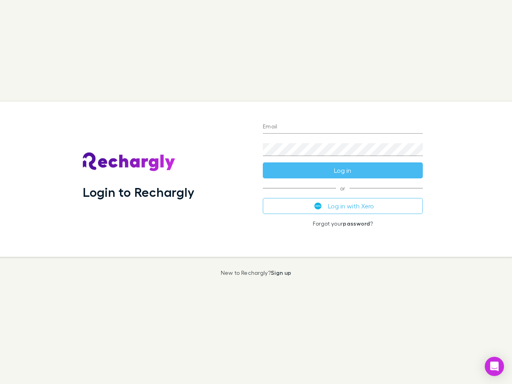 Image resolution: width=512 pixels, height=384 pixels. Describe the element at coordinates (343, 170) in the screenshot. I see `button: Log in` at that location.